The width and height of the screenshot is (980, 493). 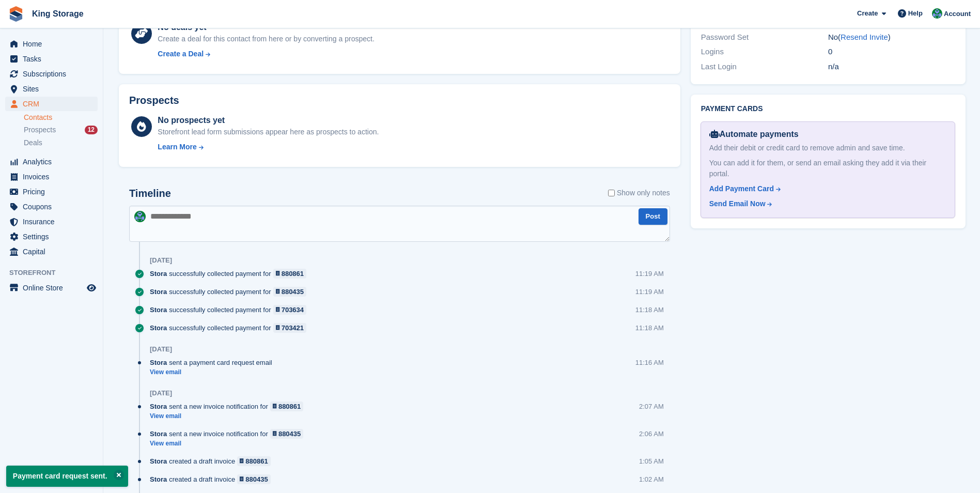 What do you see at coordinates (60, 143) in the screenshot?
I see `a: Deals` at bounding box center [60, 143].